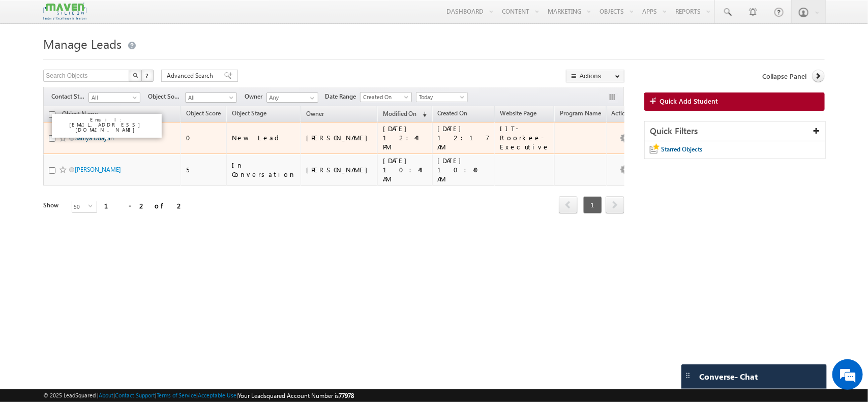 The width and height of the screenshot is (868, 402). I want to click on a: prev, so click(568, 206).